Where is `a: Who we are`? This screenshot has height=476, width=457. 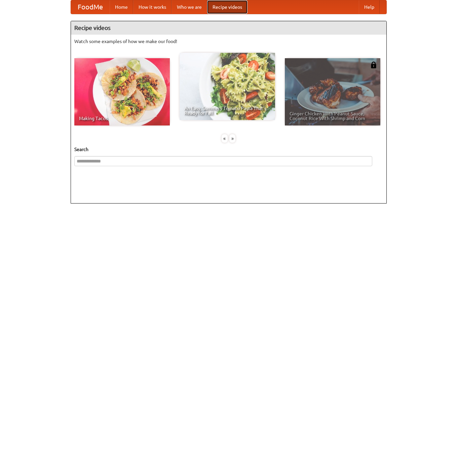
a: Who we are is located at coordinates (189, 7).